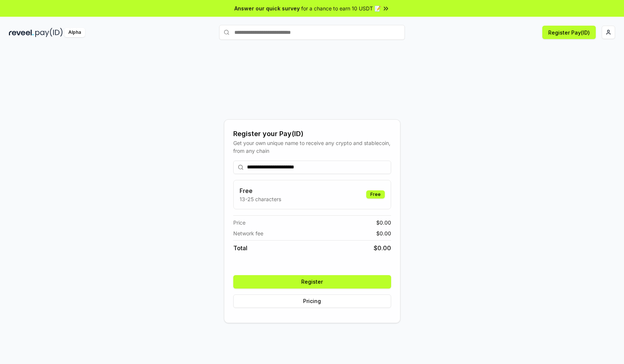 This screenshot has width=624, height=364. Describe the element at coordinates (260, 190) in the screenshot. I see `h3: Free` at that location.